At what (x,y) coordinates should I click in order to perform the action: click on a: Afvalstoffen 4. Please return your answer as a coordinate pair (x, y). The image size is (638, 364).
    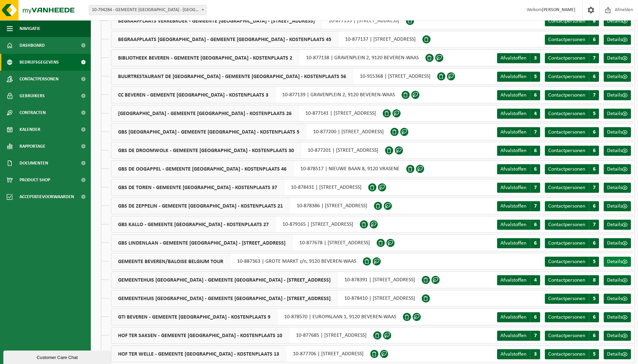
    Looking at the image, I should click on (519, 280).